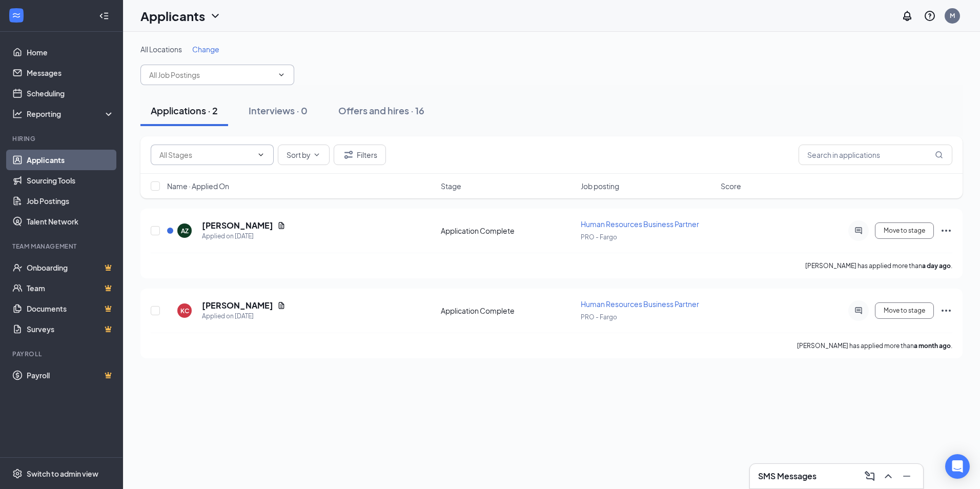 This screenshot has height=489, width=980. I want to click on div: Offers and hires · 16, so click(381, 110).